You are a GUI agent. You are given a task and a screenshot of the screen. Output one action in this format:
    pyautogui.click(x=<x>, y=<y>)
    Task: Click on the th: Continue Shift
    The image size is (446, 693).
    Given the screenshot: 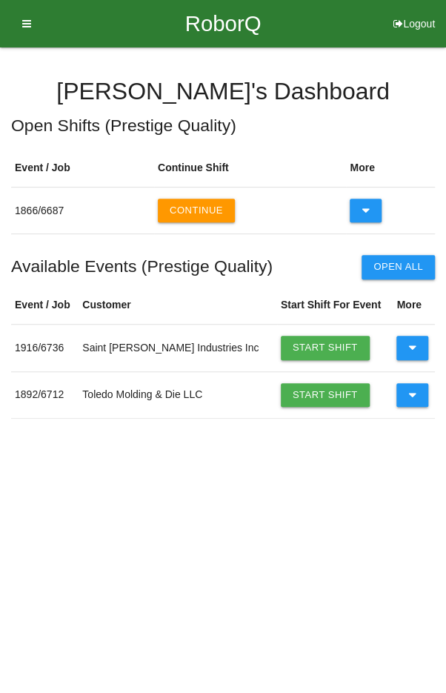 What is the action you would take?
    pyautogui.click(x=250, y=168)
    